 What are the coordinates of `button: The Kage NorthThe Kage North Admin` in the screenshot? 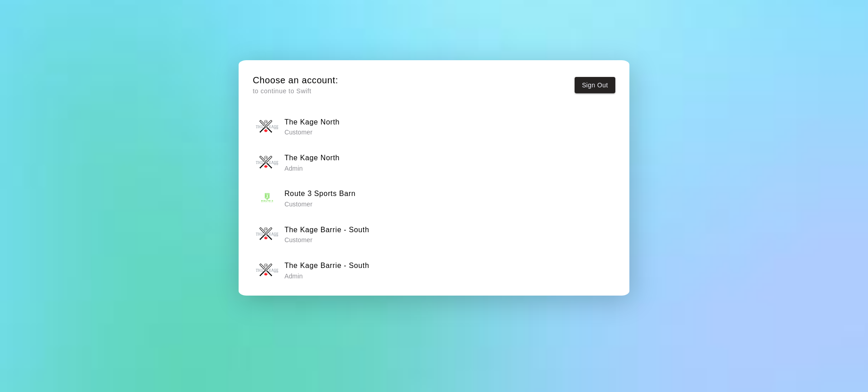 It's located at (434, 162).